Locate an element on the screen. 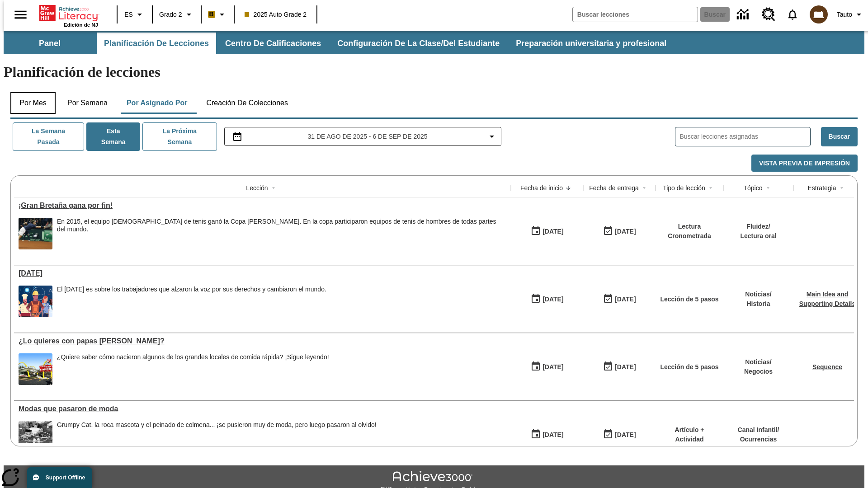 This screenshot has width=868, height=488. button: 07/03/26: Último día en que podrá accederse la lección is located at coordinates (619, 366).